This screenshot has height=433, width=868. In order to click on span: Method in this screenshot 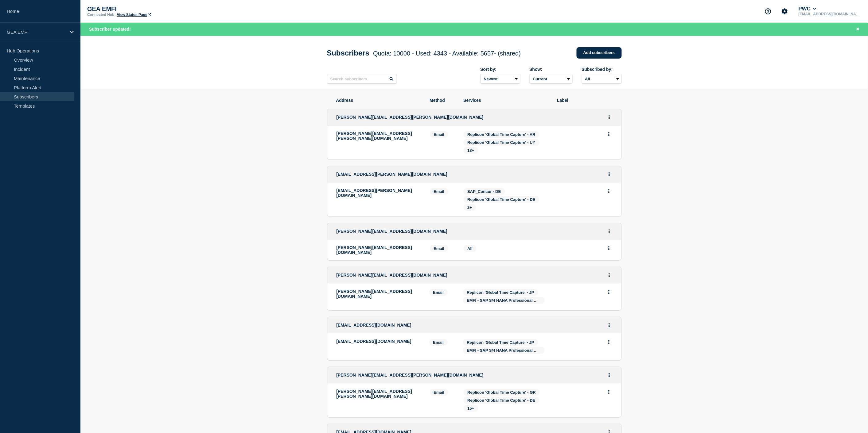, I will do `click(442, 101)`.